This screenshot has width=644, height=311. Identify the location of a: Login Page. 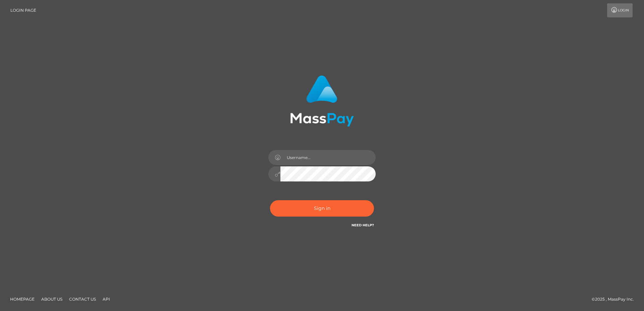
(23, 11).